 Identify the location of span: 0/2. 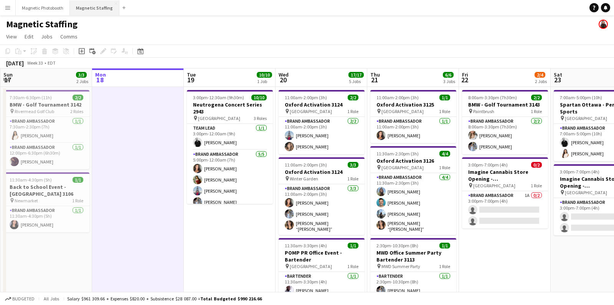
(537, 164).